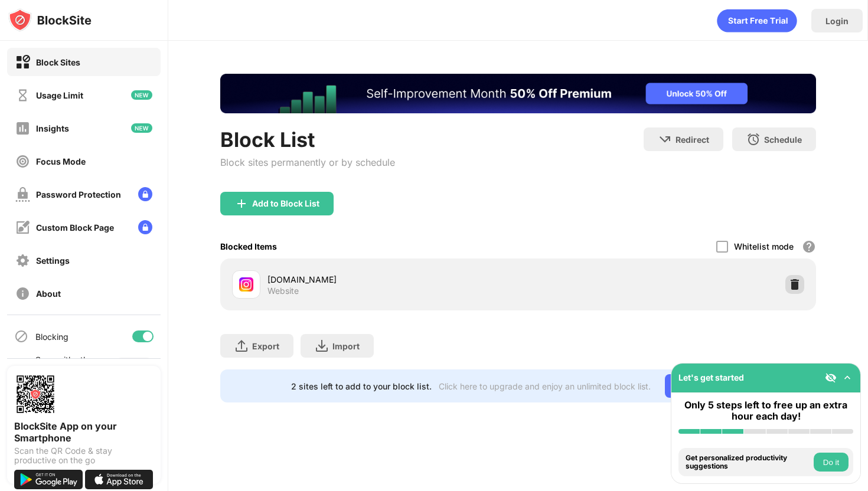 The width and height of the screenshot is (868, 491). What do you see at coordinates (22, 62) in the screenshot?
I see `img: block-on.svg` at bounding box center [22, 62].